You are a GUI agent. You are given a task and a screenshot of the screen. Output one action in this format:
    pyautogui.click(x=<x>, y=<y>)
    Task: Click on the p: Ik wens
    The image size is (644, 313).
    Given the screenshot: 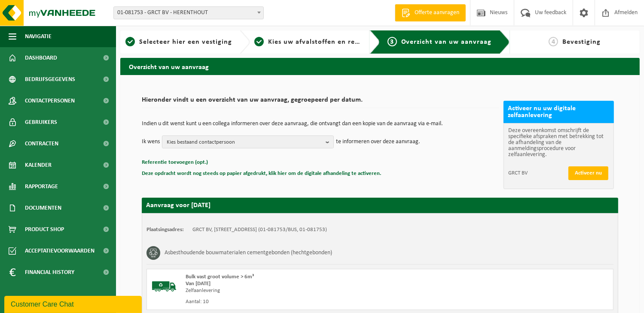 What is the action you would take?
    pyautogui.click(x=151, y=142)
    